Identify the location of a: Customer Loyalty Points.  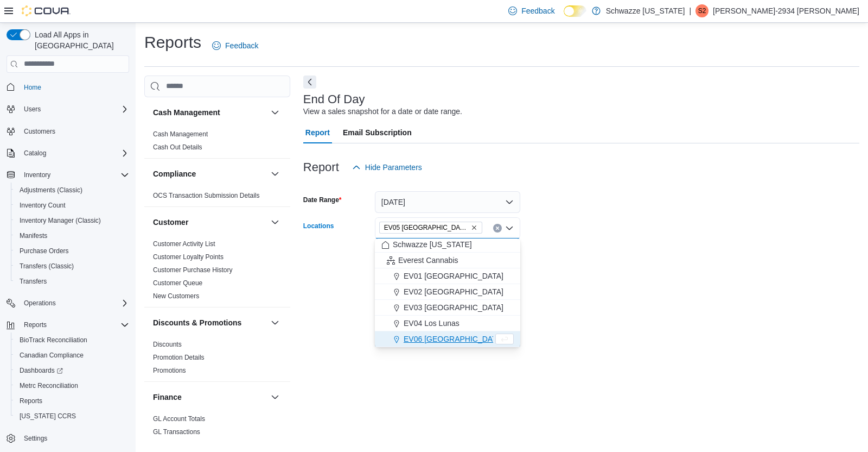
(188, 257).